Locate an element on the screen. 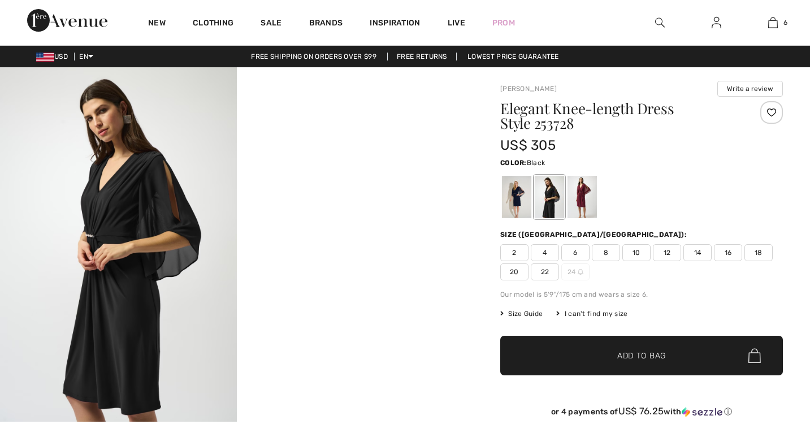 Image resolution: width=810 pixels, height=433 pixels. span: 2 is located at coordinates (514, 253).